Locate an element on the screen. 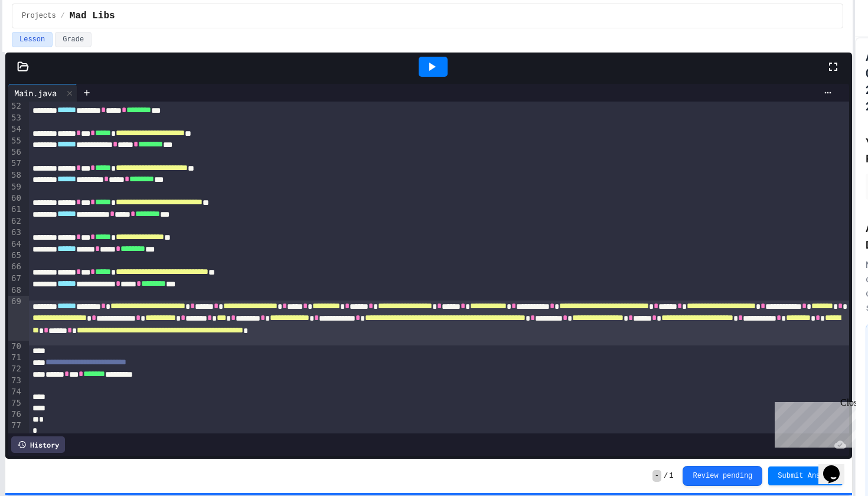  button: Lesson is located at coordinates (32, 39).